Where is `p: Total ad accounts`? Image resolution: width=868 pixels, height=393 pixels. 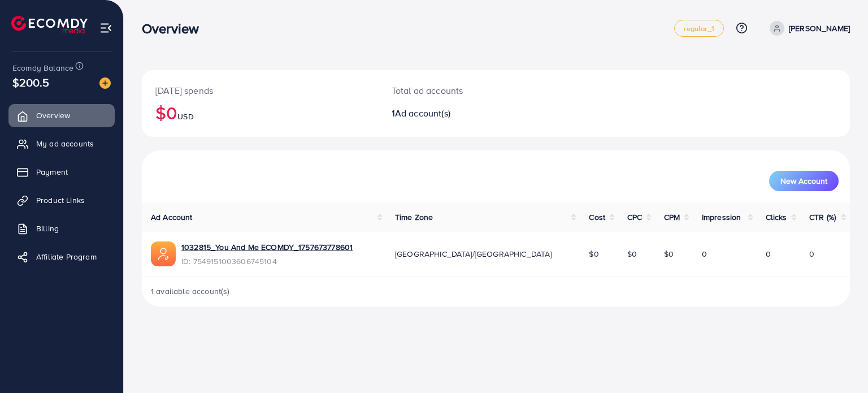 p: Total ad accounts is located at coordinates (466, 91).